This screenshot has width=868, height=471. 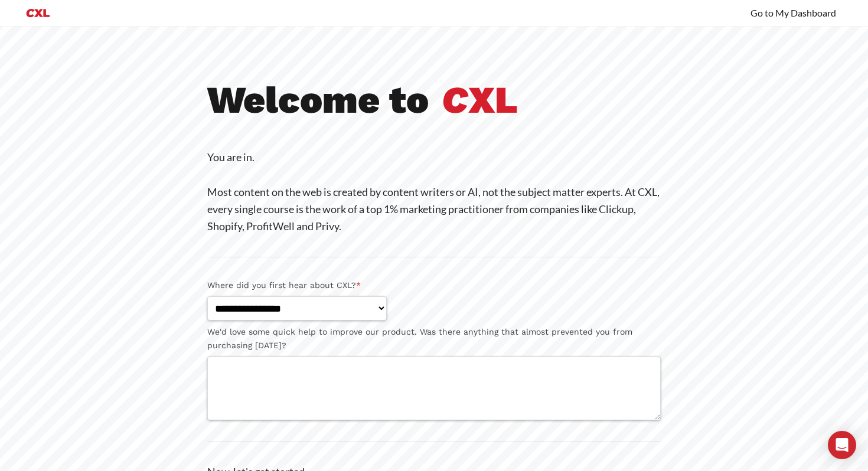 I want to click on b: Welcome to, so click(x=317, y=100).